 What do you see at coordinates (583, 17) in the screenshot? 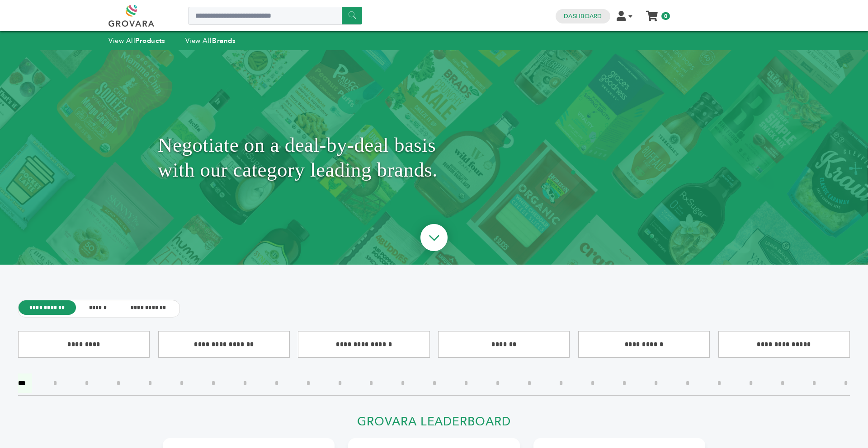
I see `a: Dashboard` at bounding box center [583, 17].